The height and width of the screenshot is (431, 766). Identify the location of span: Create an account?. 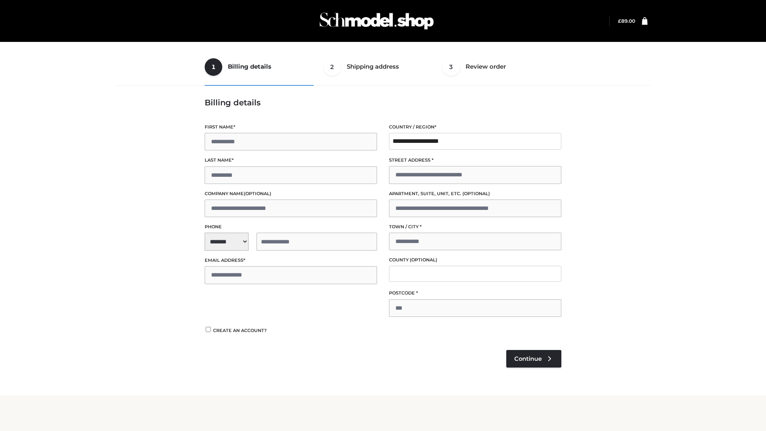
(240, 331).